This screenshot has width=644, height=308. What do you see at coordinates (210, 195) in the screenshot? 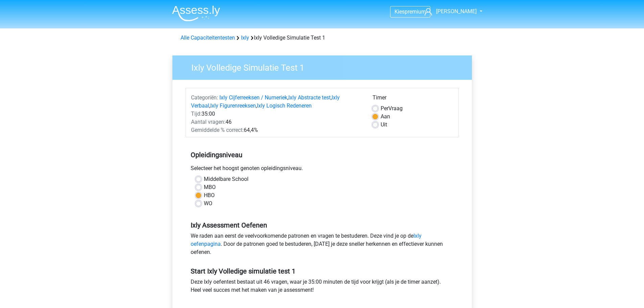
I see `label: HBO` at bounding box center [210, 195].